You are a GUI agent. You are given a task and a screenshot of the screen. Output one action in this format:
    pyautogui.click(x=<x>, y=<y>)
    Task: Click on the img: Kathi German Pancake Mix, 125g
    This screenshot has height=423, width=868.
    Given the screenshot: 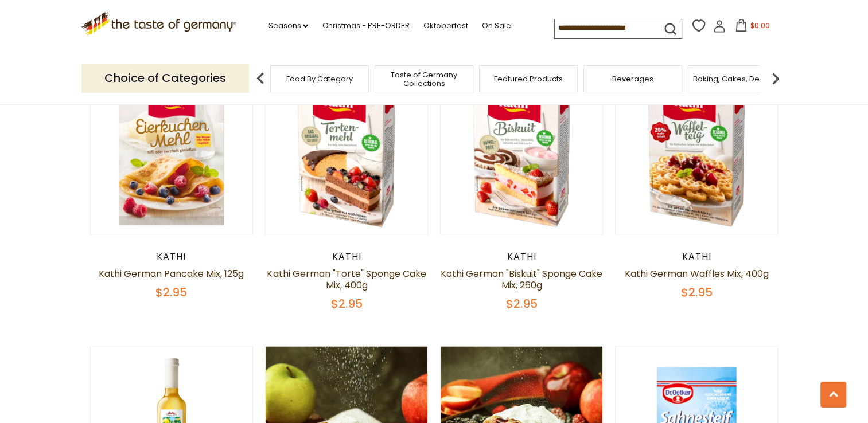 What is the action you would take?
    pyautogui.click(x=171, y=152)
    